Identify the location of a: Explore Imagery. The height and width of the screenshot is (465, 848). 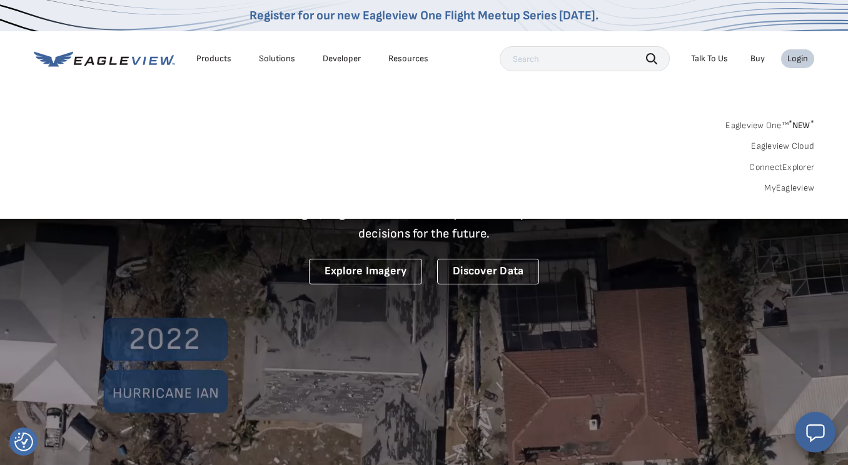
(366, 271).